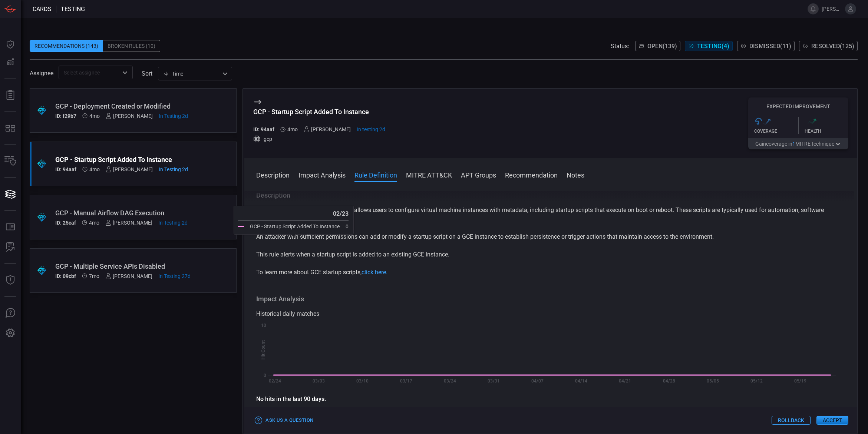 The image size is (868, 434). Describe the element at coordinates (11, 128) in the screenshot. I see `button: MITRE - Detection Posture` at that location.